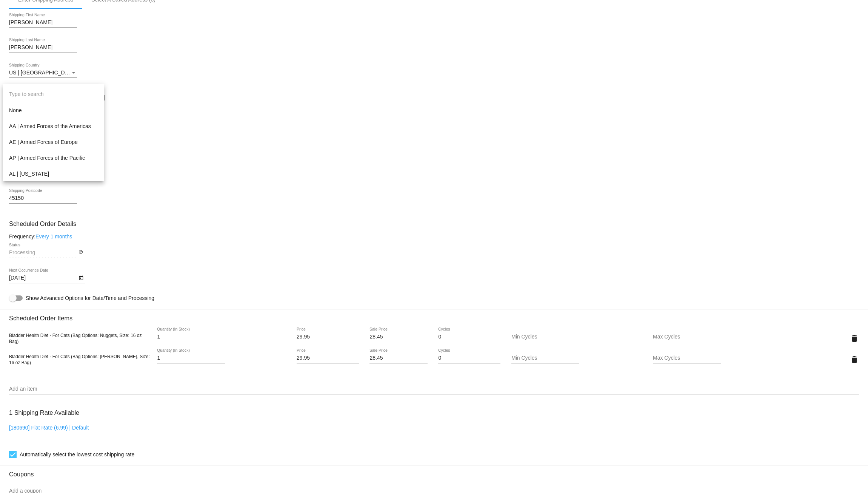 The height and width of the screenshot is (493, 868). Describe the element at coordinates (53, 158) in the screenshot. I see `span: AP | Armed Forces of the Pacific` at that location.